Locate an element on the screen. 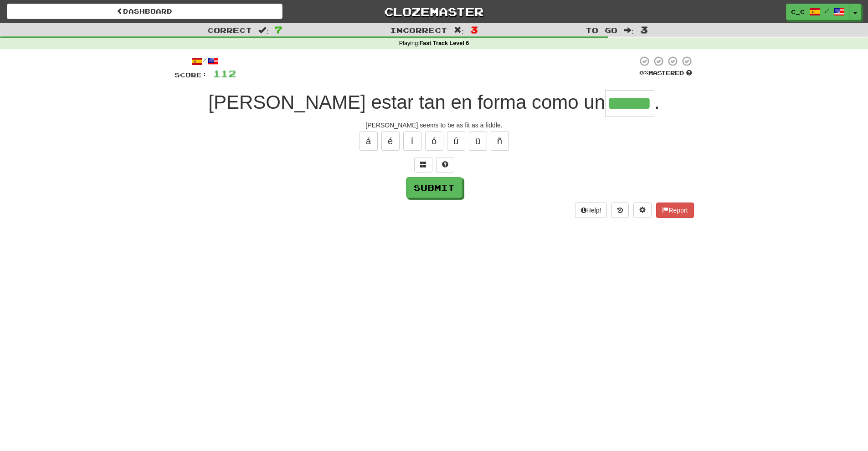 Image resolution: width=868 pixels, height=451 pixels. span: C_C is located at coordinates (798, 12).